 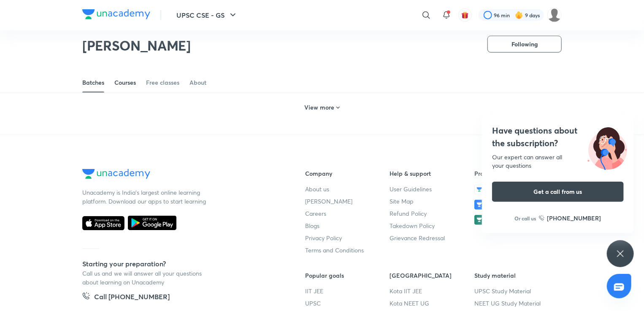 I want to click on div: Courses, so click(x=125, y=83).